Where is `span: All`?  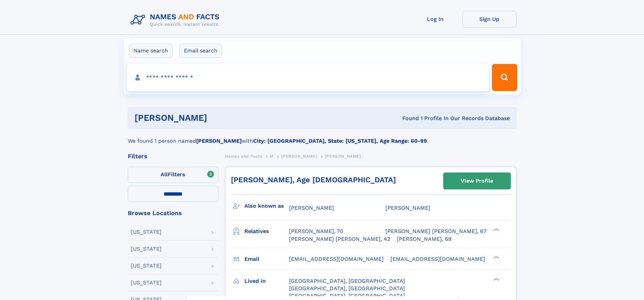 span: All is located at coordinates (164, 174).